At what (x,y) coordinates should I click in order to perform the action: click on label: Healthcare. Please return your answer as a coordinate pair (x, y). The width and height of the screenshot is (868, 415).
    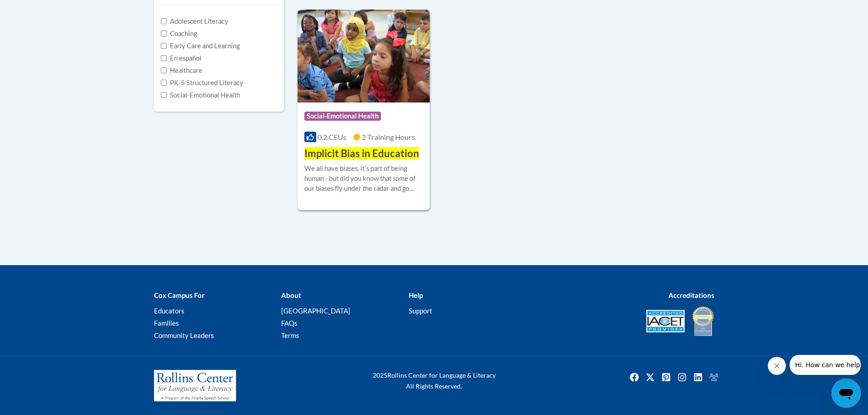
    Looking at the image, I should click on (182, 70).